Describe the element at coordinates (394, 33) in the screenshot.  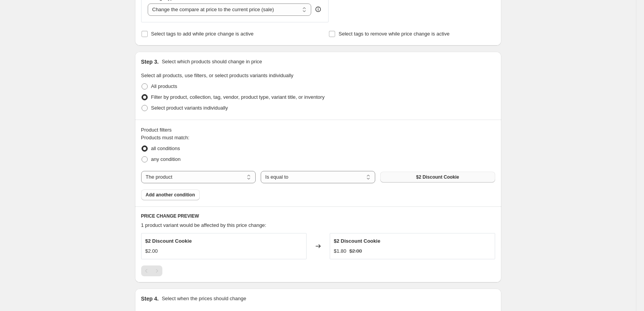
I see `span: Select tags to remove while price change is active` at that location.